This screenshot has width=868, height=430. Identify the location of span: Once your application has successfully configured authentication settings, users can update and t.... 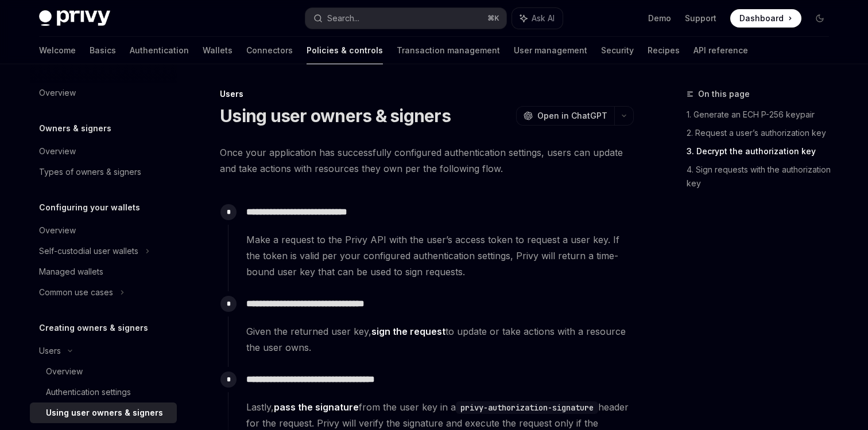
(426, 161).